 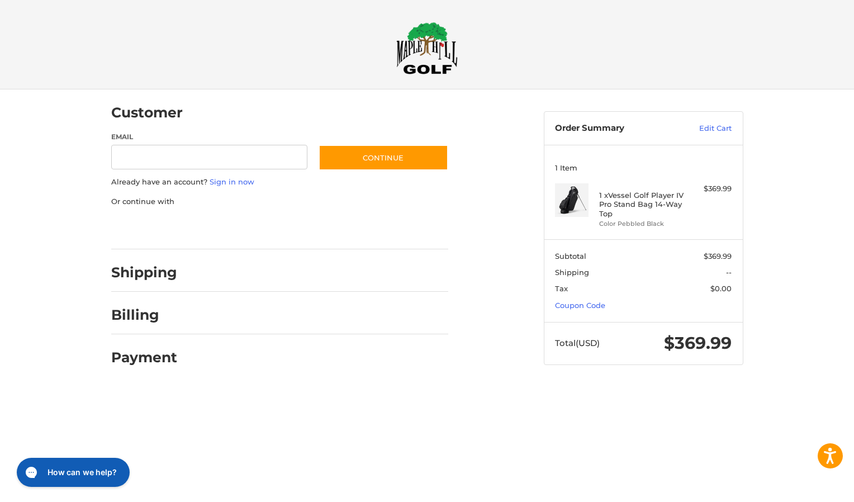 I want to click on span: Subtotal, so click(x=571, y=256).